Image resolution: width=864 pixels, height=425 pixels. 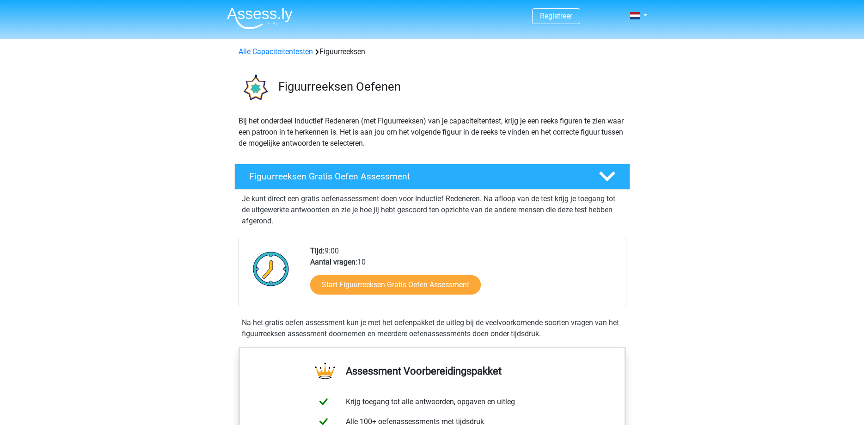 What do you see at coordinates (432, 132) in the screenshot?
I see `p: Bij het onderdeel Inductief Redeneren (met Figuurreeksen) van je capaciteitentest, krijg je een r...` at bounding box center [432, 132].